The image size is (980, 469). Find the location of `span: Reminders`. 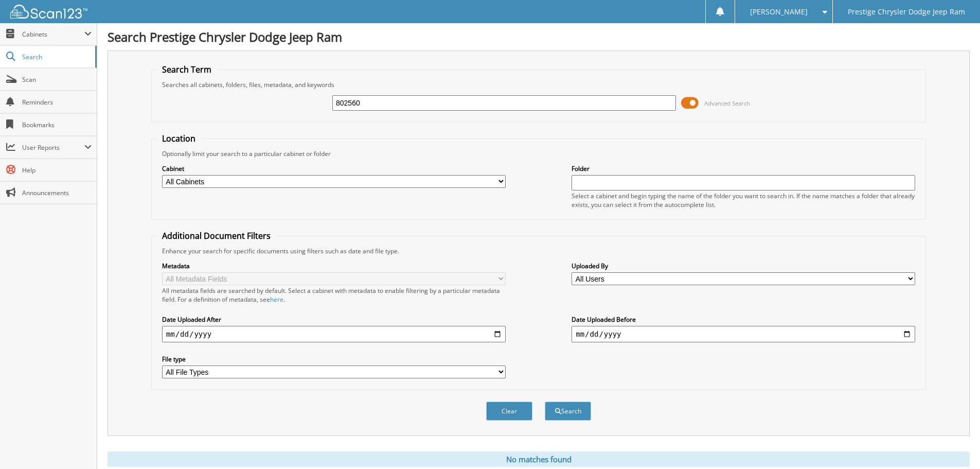

span: Reminders is located at coordinates (57, 102).